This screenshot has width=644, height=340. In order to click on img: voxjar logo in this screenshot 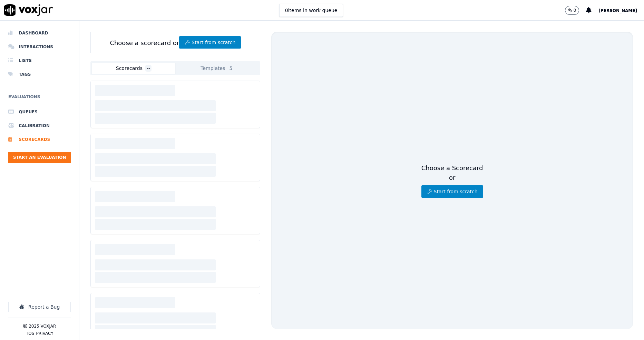, I will do `click(29, 10)`.